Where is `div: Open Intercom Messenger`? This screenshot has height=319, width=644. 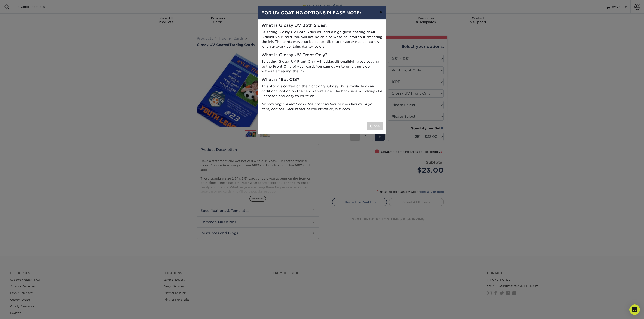
div: Open Intercom Messenger is located at coordinates (634, 309).